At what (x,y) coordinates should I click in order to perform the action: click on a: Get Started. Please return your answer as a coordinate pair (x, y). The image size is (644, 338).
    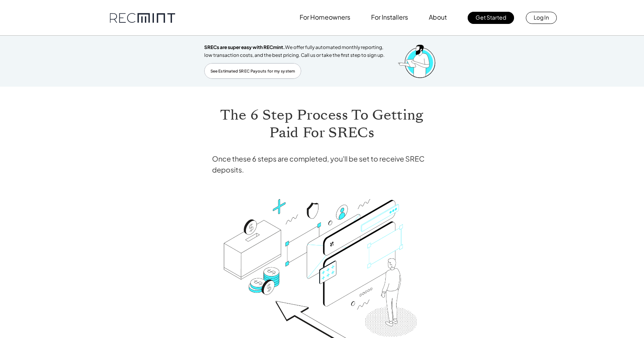
    Looking at the image, I should click on (491, 18).